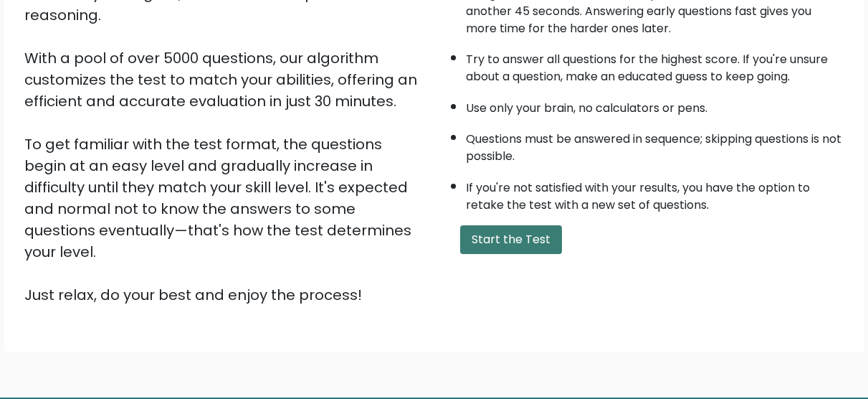  What do you see at coordinates (655, 193) in the screenshot?
I see `li: If you're not satisfied with your results, you have the option to retake the test with a new set ...` at bounding box center [655, 193].